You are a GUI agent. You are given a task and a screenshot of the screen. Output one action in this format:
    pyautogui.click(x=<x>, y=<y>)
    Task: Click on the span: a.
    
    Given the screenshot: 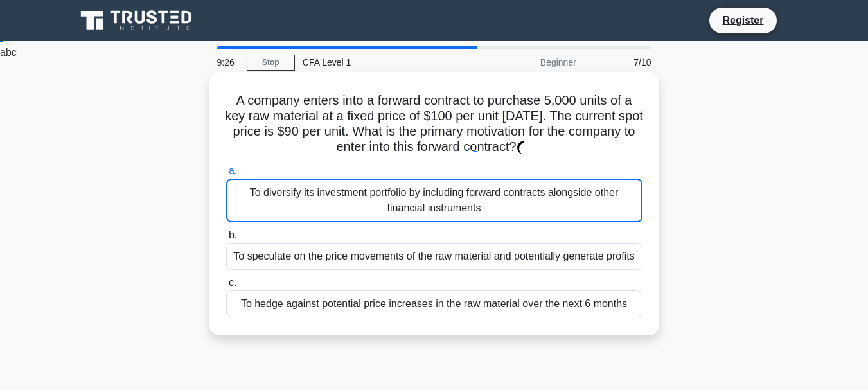 What is the action you would take?
    pyautogui.click(x=233, y=170)
    